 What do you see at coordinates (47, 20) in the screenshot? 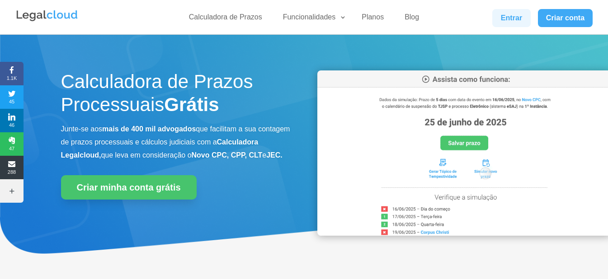
I see `a: Logo da Legalcloud` at bounding box center [47, 20].